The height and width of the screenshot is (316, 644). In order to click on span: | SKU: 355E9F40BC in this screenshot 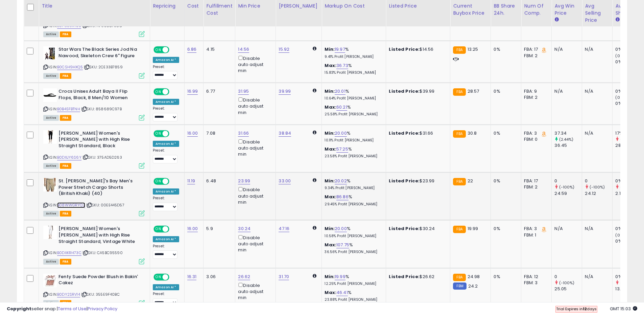, I will do `click(100, 294)`.